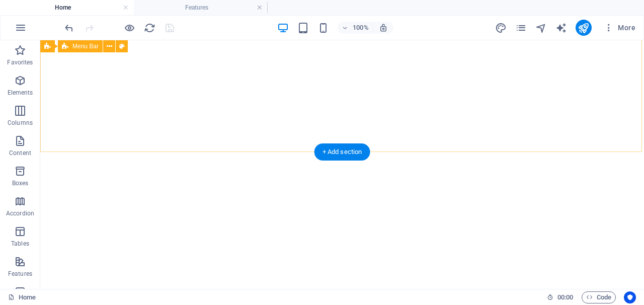  What do you see at coordinates (560, 298) in the screenshot?
I see `h6: Session time` at bounding box center [560, 298].